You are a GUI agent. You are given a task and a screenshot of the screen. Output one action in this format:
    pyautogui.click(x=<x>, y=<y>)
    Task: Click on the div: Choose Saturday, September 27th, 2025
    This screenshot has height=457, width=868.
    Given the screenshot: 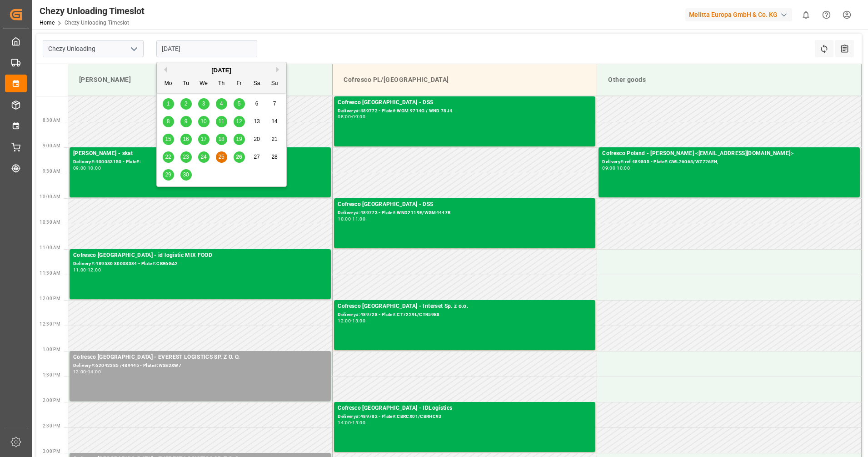 What is the action you would take?
    pyautogui.click(x=256, y=157)
    